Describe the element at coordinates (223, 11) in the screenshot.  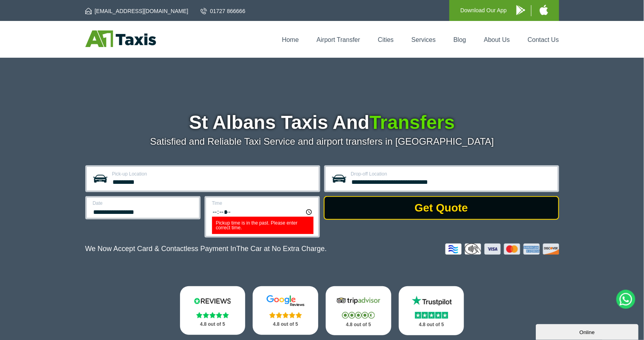
I see `a: 01727 866666` at that location.